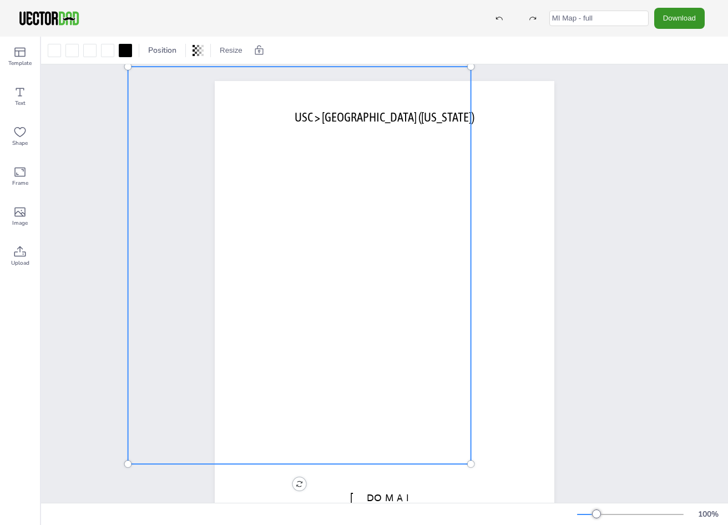 The height and width of the screenshot is (525, 728). I want to click on button: Resize, so click(231, 50).